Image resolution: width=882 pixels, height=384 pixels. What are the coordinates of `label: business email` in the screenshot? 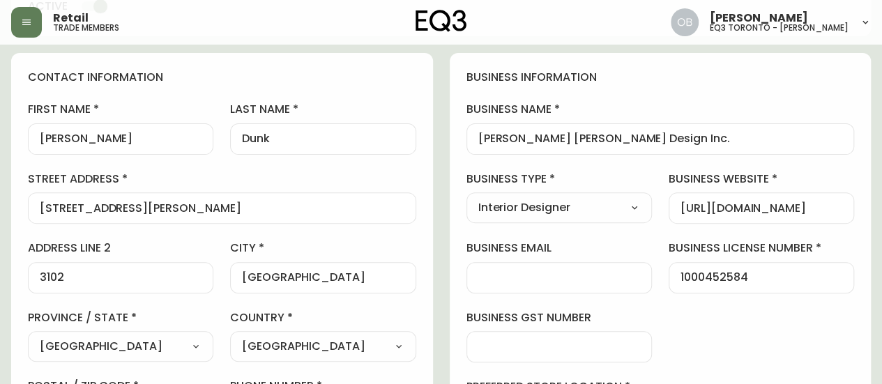 It's located at (559, 248).